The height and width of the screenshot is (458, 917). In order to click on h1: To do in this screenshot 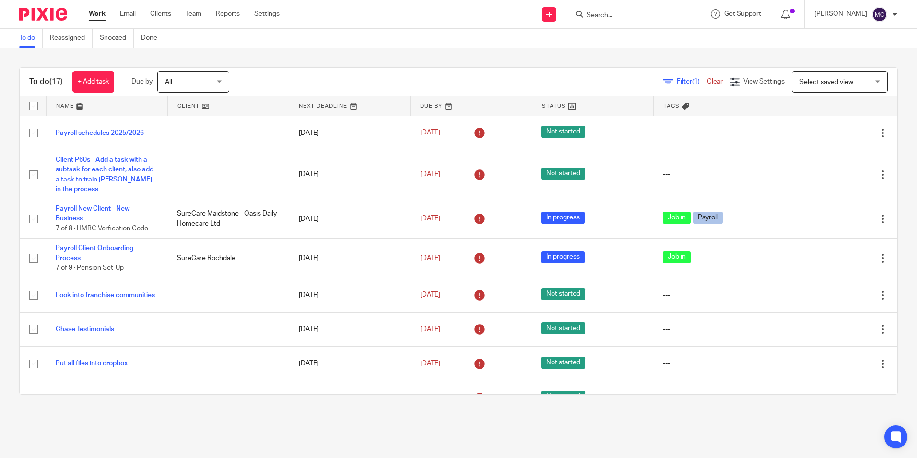, I will do `click(46, 82)`.